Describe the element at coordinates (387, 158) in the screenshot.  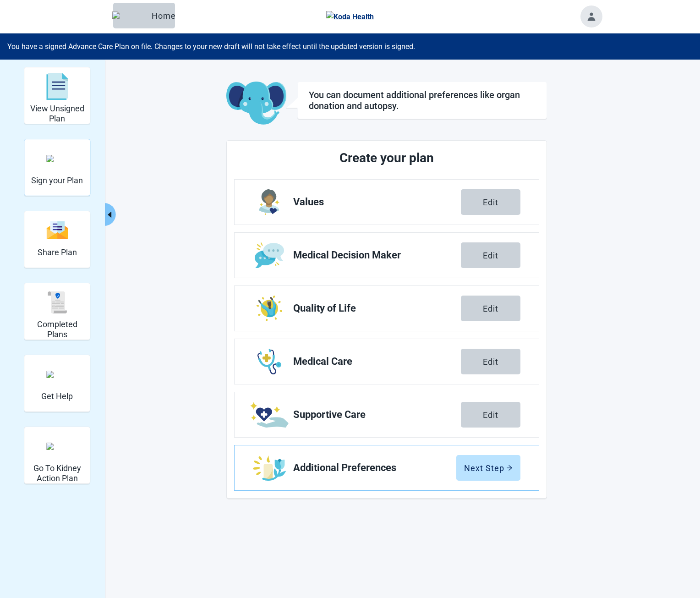
I see `h2: Create your plan` at that location.